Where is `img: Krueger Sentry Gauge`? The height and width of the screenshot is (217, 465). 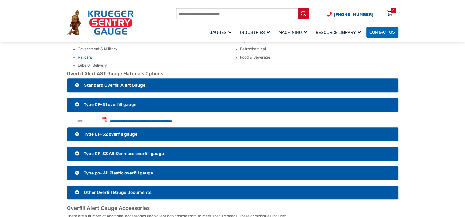
img: Krueger Sentry Gauge is located at coordinates (100, 22).